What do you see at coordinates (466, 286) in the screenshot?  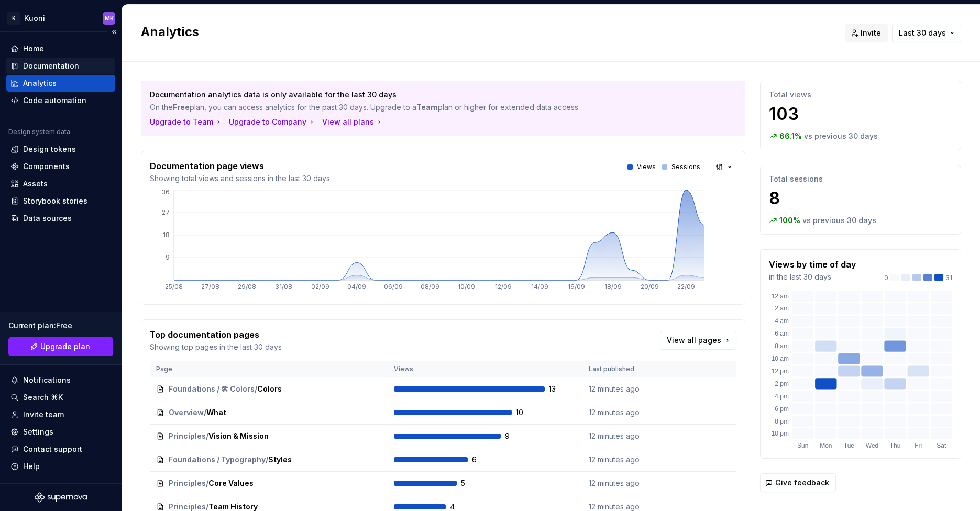 I see `tspan: 10/09` at bounding box center [466, 286].